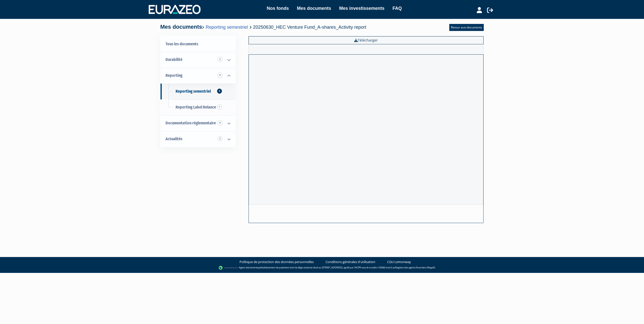 This screenshot has height=324, width=644. I want to click on a: Durabilité 3, so click(198, 60).